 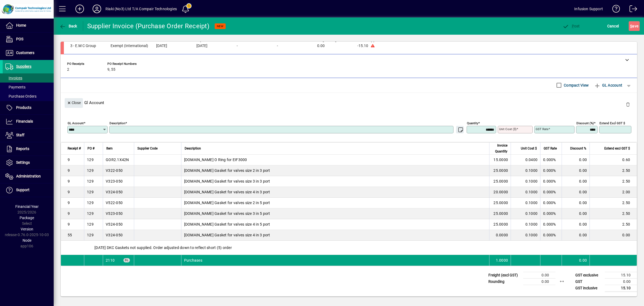 What do you see at coordinates (500, 148) in the screenshot?
I see `span: Invoice Quantity` at bounding box center [500, 148].